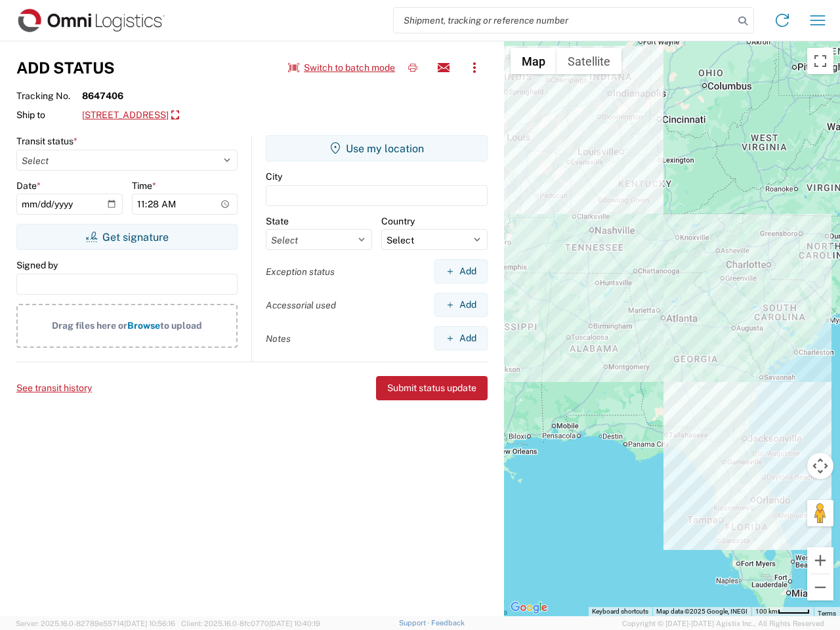  Describe the element at coordinates (820, 587) in the screenshot. I see `button: Zoom out` at that location.